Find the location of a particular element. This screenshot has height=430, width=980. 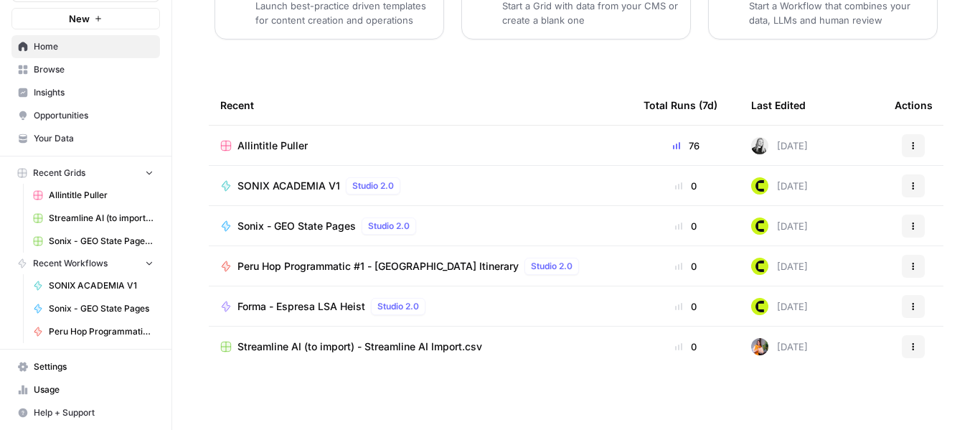

button: Help + Support is located at coordinates (86, 413).